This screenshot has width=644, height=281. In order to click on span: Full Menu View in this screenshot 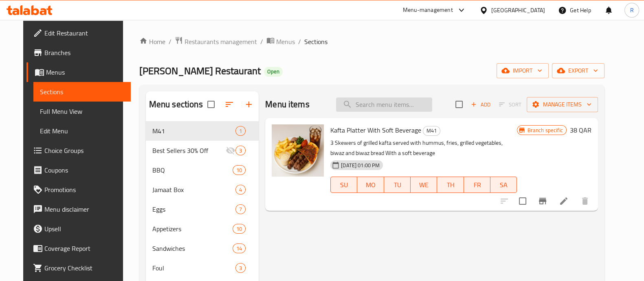, I will do `click(82, 112)`.